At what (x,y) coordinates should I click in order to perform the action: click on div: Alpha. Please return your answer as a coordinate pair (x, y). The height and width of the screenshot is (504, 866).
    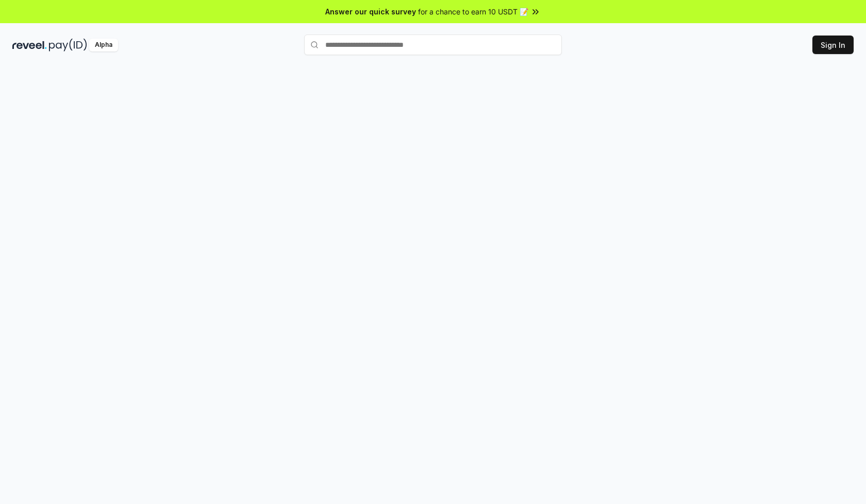
    Looking at the image, I should click on (104, 45).